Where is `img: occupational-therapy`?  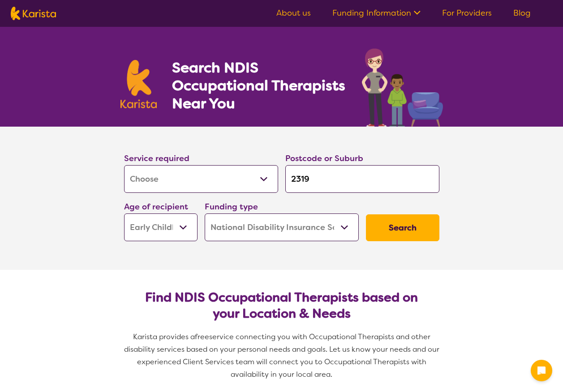
img: occupational-therapy is located at coordinates (402, 88).